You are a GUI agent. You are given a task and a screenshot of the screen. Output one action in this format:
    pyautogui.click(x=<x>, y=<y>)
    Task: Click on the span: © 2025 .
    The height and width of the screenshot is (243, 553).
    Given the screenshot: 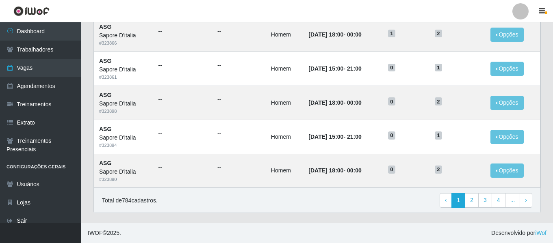 What is the action you would take?
    pyautogui.click(x=104, y=233)
    